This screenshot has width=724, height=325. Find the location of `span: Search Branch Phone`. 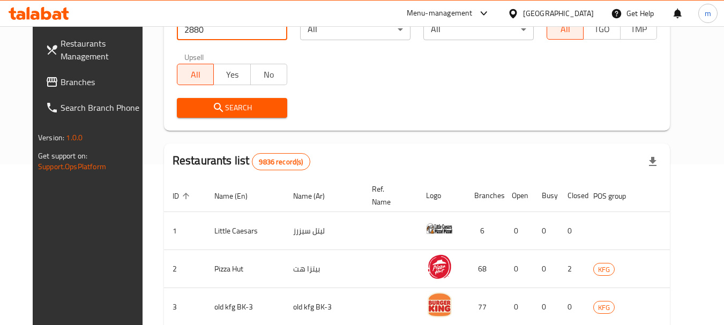

span: Search Branch Phone is located at coordinates (103, 108).